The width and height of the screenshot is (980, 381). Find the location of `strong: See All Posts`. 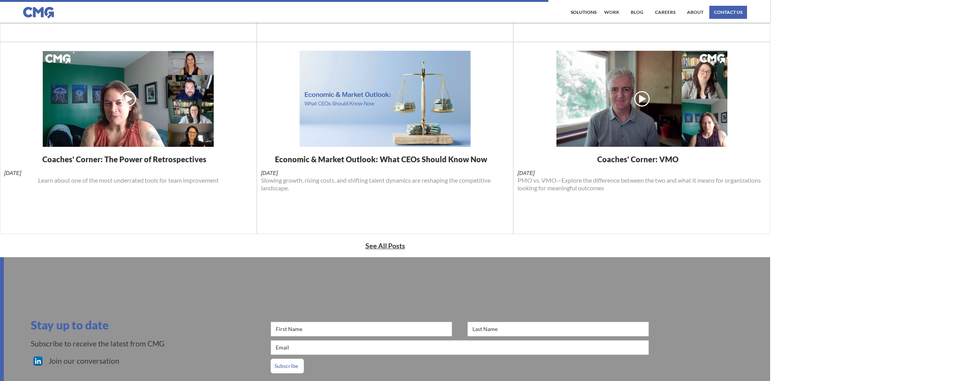

strong: See All Posts is located at coordinates (385, 246).